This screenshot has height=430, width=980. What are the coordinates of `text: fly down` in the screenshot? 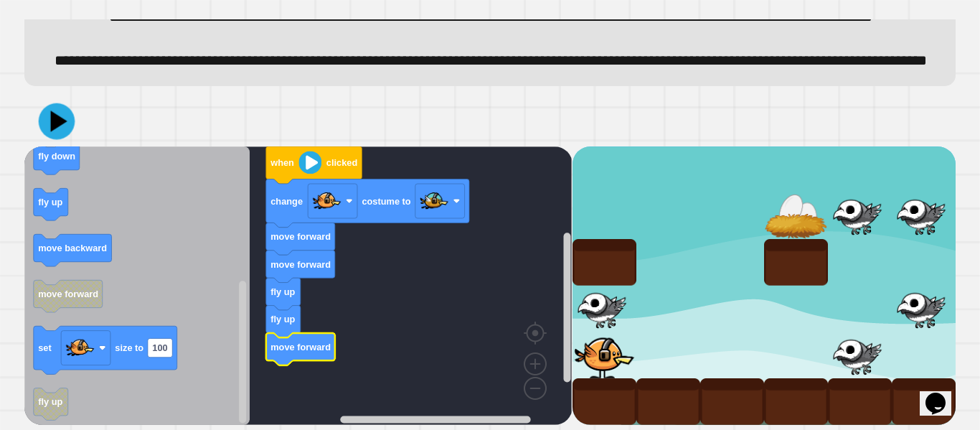 It's located at (57, 156).